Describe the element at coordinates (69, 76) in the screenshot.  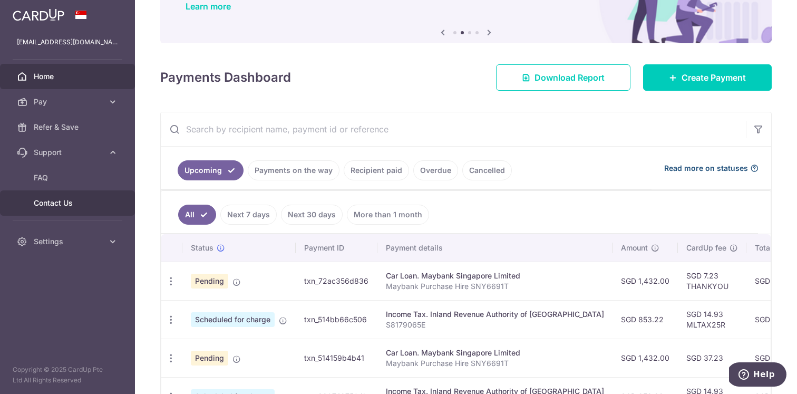
I see `span: Home` at that location.